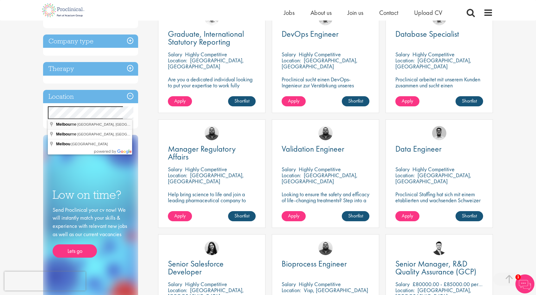  Describe the element at coordinates (212, 153) in the screenshot. I see `a: Manager Regulatory Affairs` at that location.